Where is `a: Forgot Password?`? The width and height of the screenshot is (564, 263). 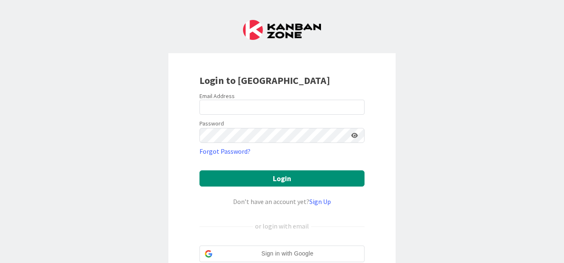 a: Forgot Password? is located at coordinates (225, 151).